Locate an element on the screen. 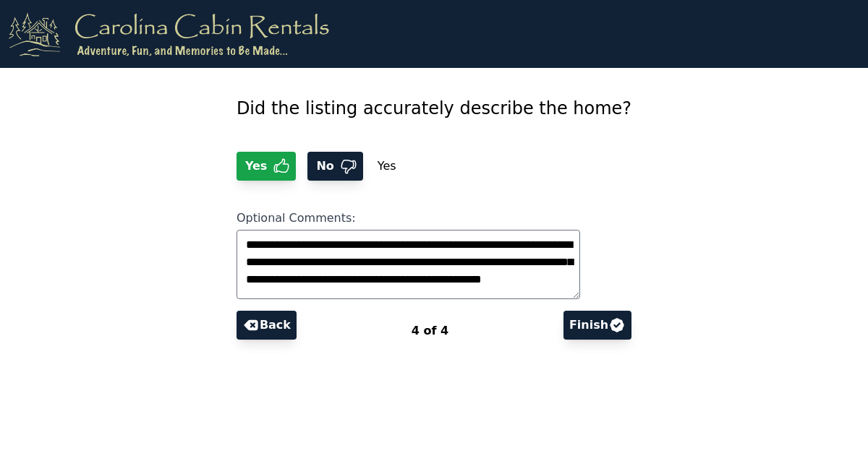 The height and width of the screenshot is (461, 868). span: 4 of 4 is located at coordinates (429, 330).